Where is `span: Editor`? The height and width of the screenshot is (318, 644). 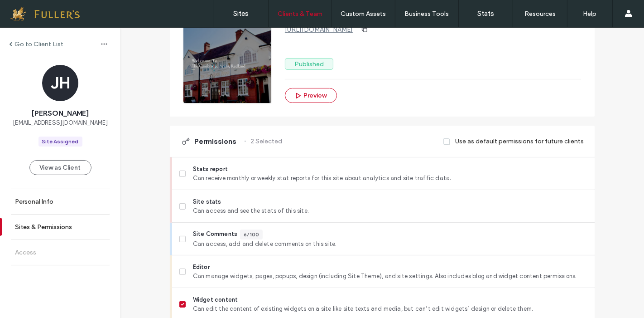 span: Editor is located at coordinates (390, 267).